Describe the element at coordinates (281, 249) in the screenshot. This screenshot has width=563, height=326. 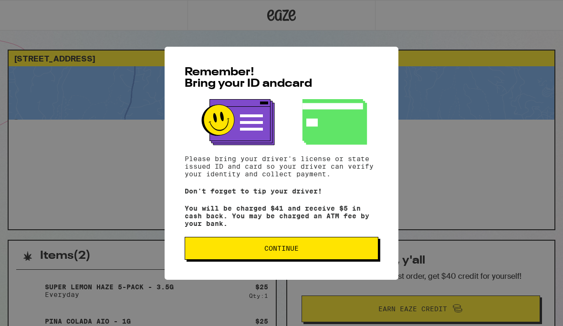
I see `span: Continue` at that location.